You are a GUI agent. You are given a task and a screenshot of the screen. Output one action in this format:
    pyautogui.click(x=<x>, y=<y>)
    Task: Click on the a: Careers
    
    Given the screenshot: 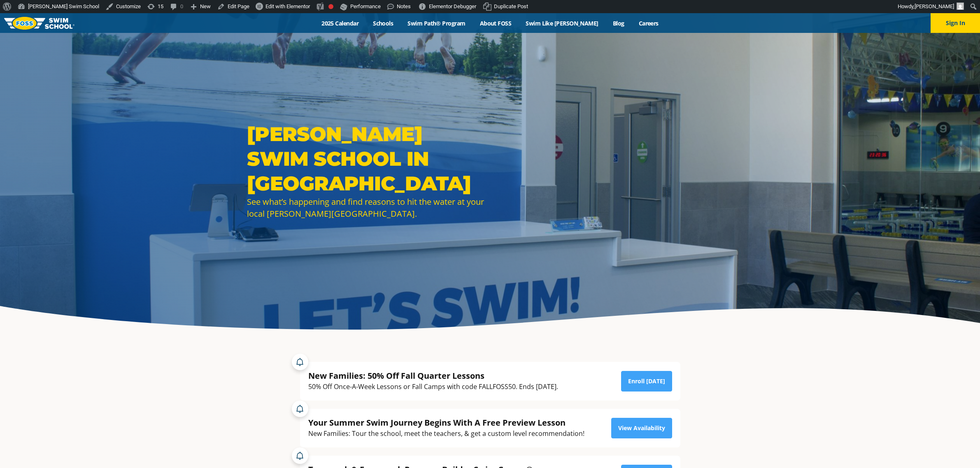 What is the action you would take?
    pyautogui.click(x=648, y=23)
    